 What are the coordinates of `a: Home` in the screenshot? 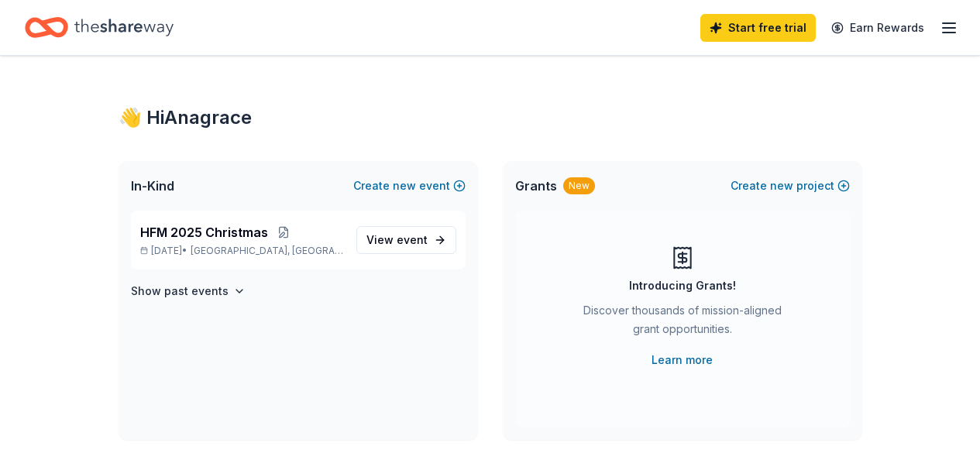 It's located at (99, 27).